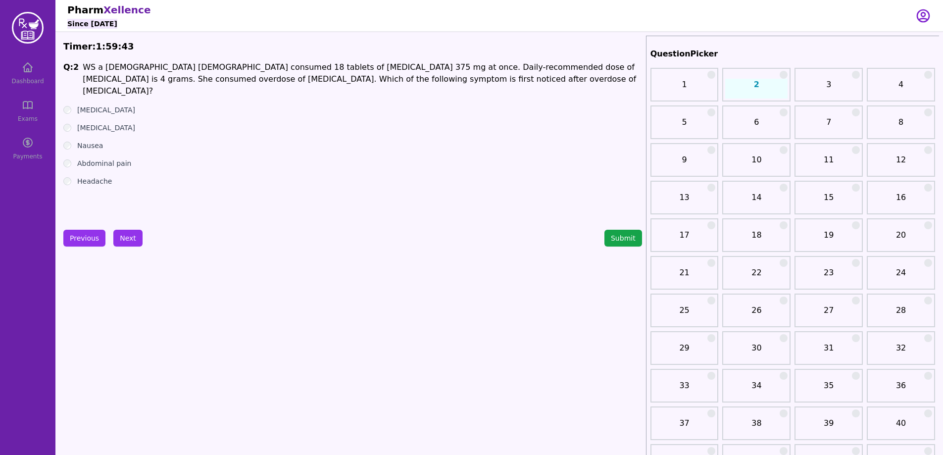 This screenshot has width=943, height=455. Describe the element at coordinates (901, 164) in the screenshot. I see `a: 12` at that location.